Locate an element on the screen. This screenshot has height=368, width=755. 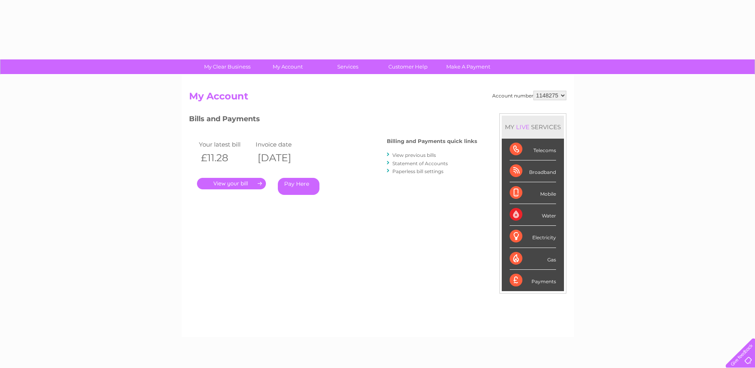
a: Services is located at coordinates (348, 67).